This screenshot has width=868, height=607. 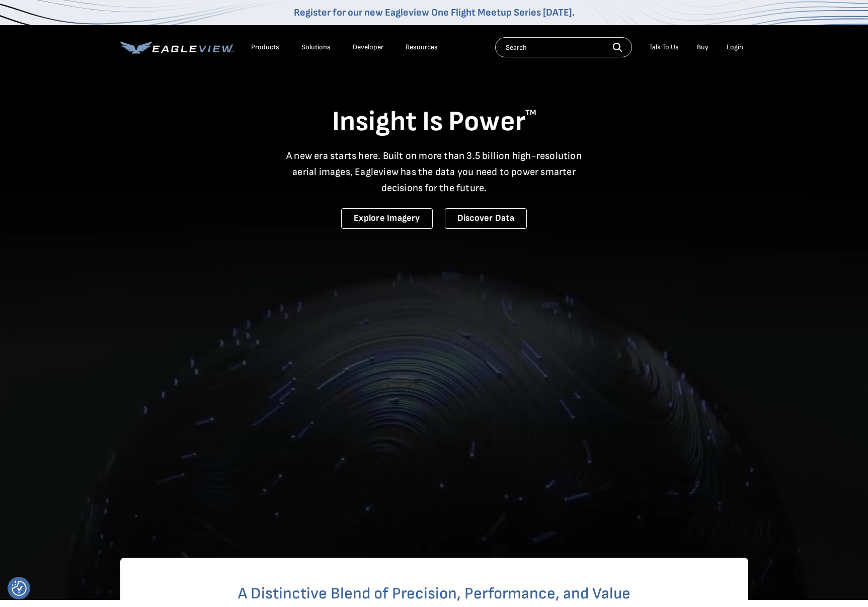 I want to click on a: Discover Data, so click(x=485, y=218).